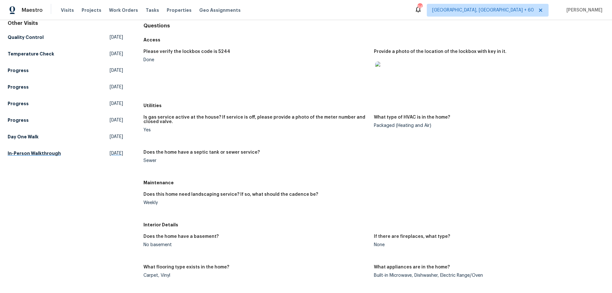  What do you see at coordinates (181, 237) in the screenshot?
I see `h5: Does the home have a basement?` at bounding box center [181, 237].